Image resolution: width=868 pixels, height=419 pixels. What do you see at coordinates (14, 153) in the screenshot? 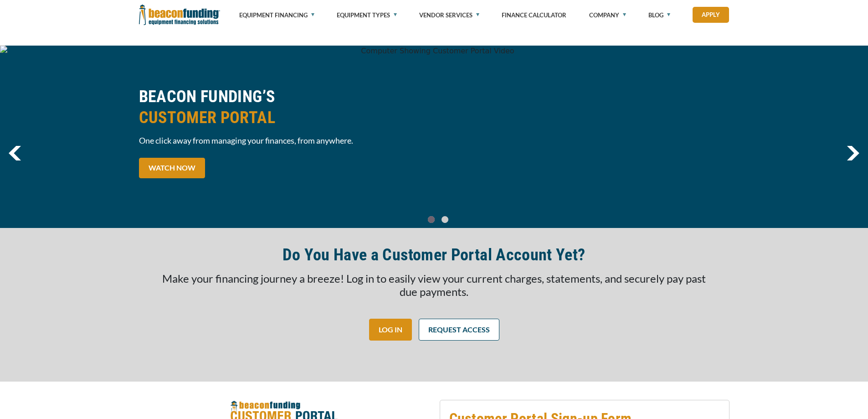
I see `img: Left Navigator` at bounding box center [14, 153].